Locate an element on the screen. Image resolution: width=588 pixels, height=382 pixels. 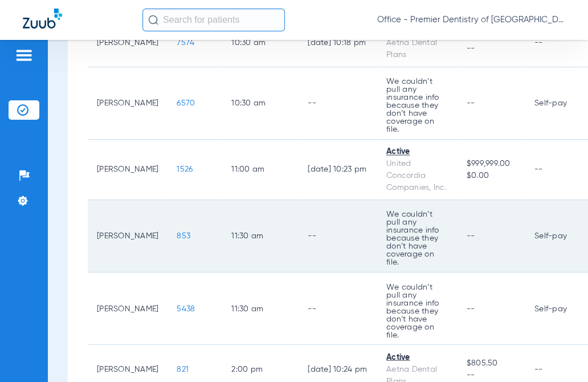
div: United Concordia Companies, Inc. is located at coordinates (417, 175).